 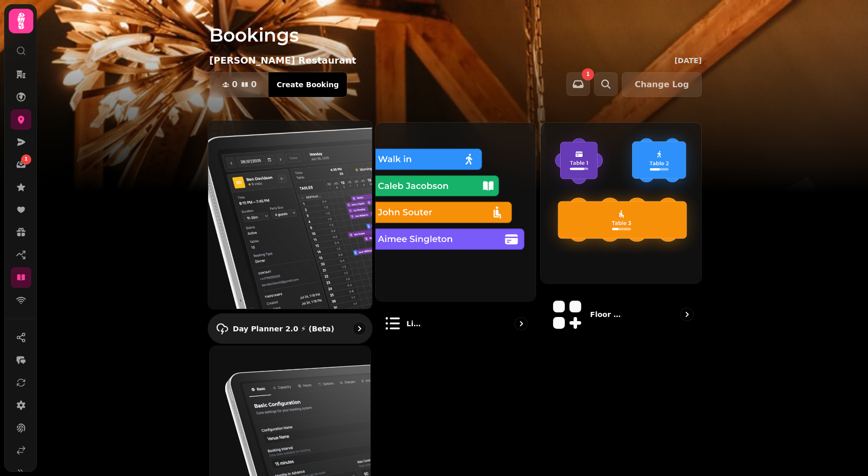 I want to click on img: List view, so click(x=455, y=212).